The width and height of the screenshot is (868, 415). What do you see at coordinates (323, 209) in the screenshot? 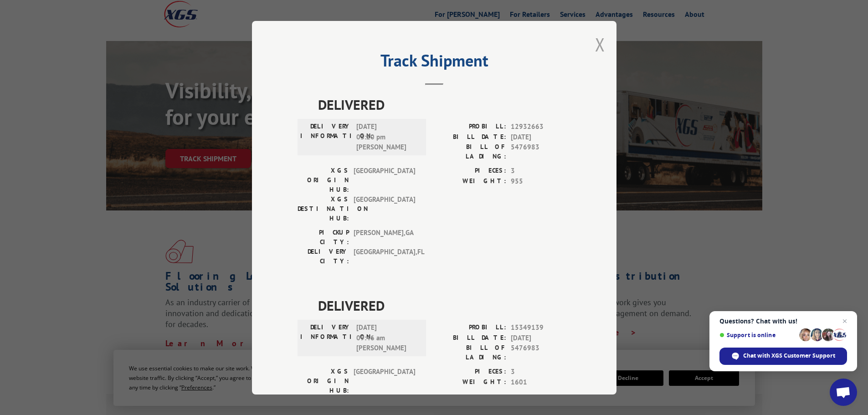
I see `label: XGS DESTINATION HUB:` at bounding box center [323, 209].